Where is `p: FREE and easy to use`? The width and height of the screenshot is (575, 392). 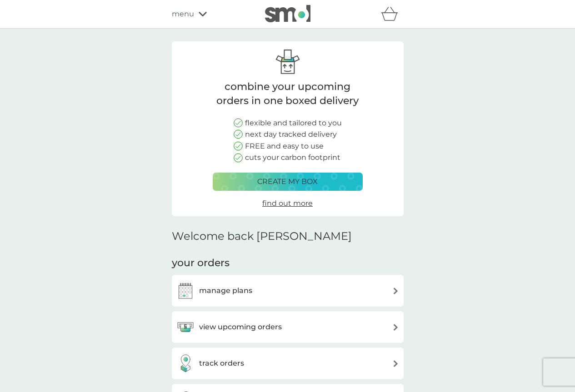
p: FREE and easy to use is located at coordinates (284, 146).